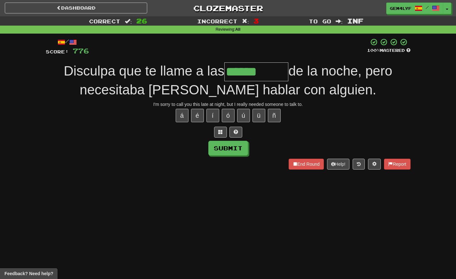 This screenshot has width=456, height=279. What do you see at coordinates (213, 116) in the screenshot?
I see `button: í` at bounding box center [213, 116].